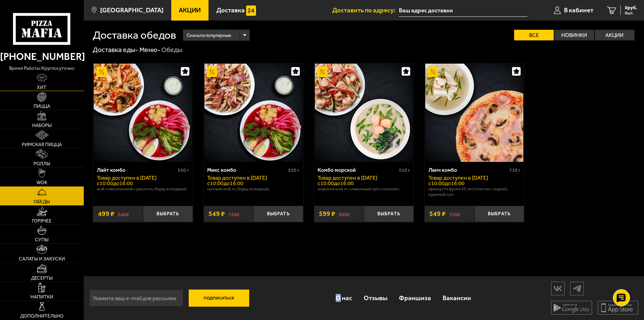  I want to click on a: Франшиза, so click(415, 298).